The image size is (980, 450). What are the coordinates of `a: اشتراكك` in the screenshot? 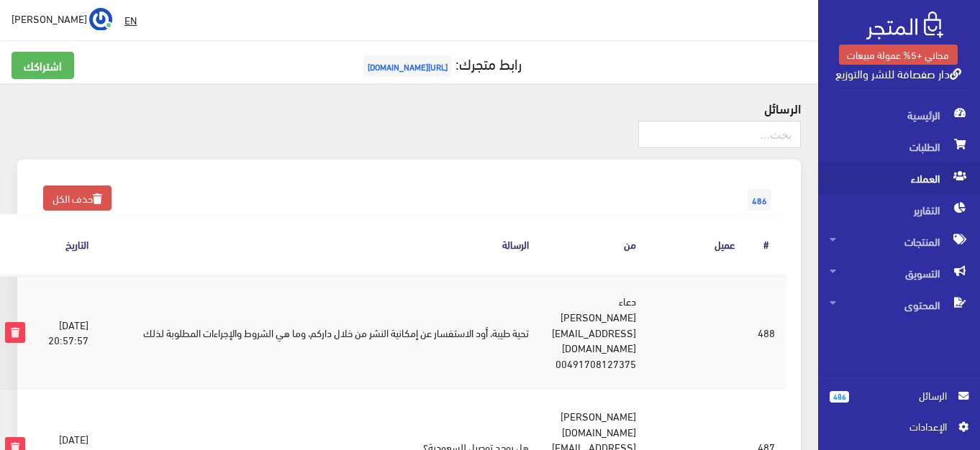 It's located at (42, 66).